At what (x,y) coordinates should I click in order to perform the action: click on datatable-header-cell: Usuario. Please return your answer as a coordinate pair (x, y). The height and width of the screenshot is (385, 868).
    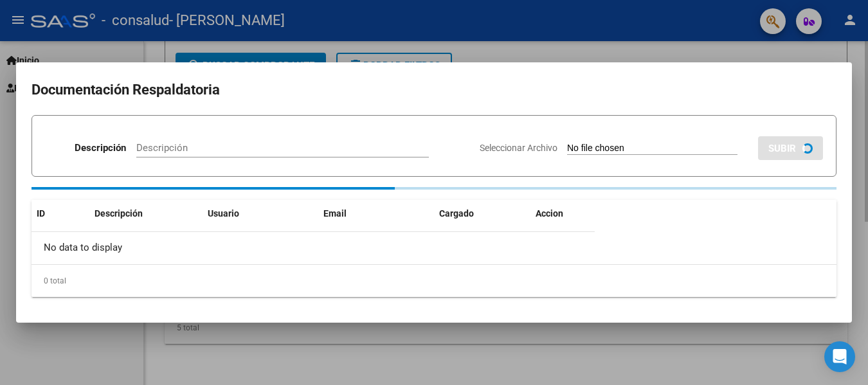
    Looking at the image, I should click on (260, 213).